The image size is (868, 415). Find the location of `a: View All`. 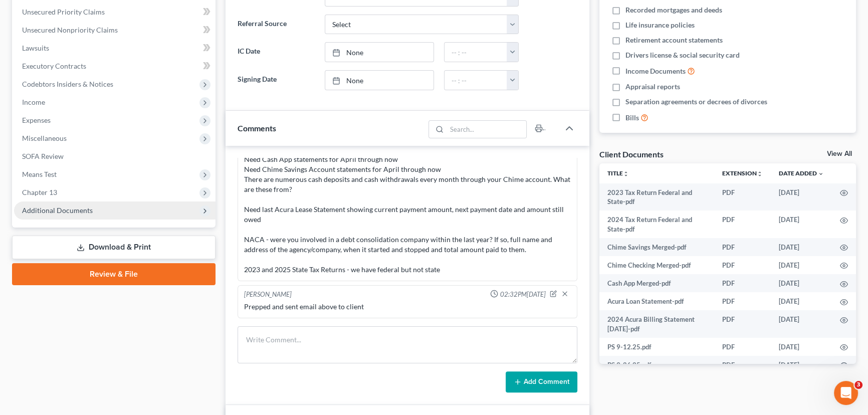

a: View All is located at coordinates (839, 154).